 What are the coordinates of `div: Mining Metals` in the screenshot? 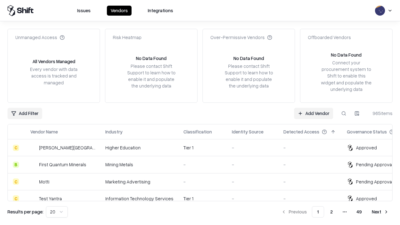 It's located at (139, 164).